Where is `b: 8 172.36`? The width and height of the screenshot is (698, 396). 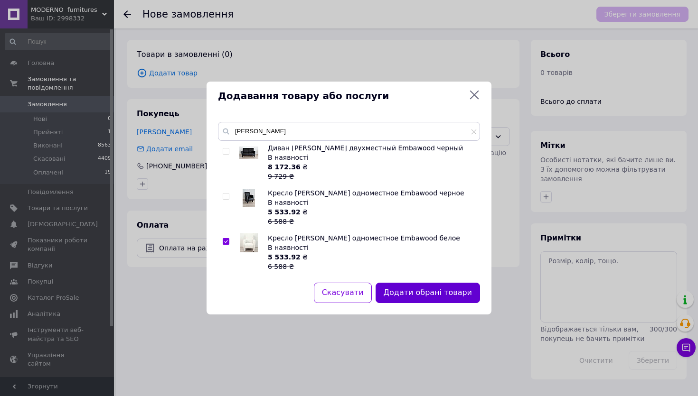 b: 8 172.36 is located at coordinates (284, 167).